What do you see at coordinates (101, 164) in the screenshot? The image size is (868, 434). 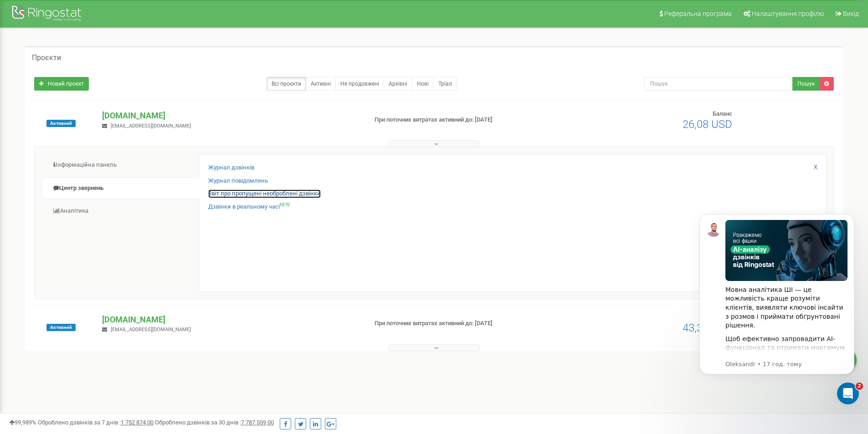 I see `p: Message from Oleksandr, sent 17 год. тому` at bounding box center [101, 164].